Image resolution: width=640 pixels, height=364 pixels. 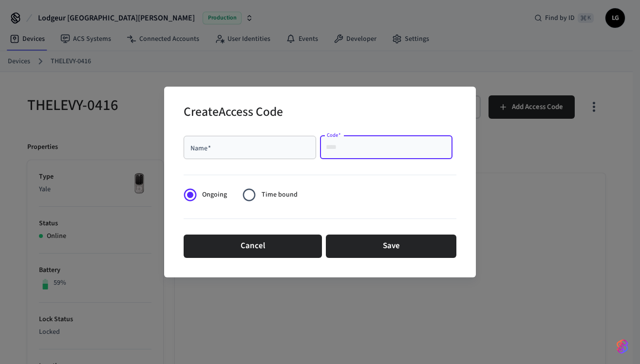 What do you see at coordinates (623, 346) in the screenshot?
I see `img: SeamLogoGradient.69752ec5.svg` at bounding box center [623, 346].